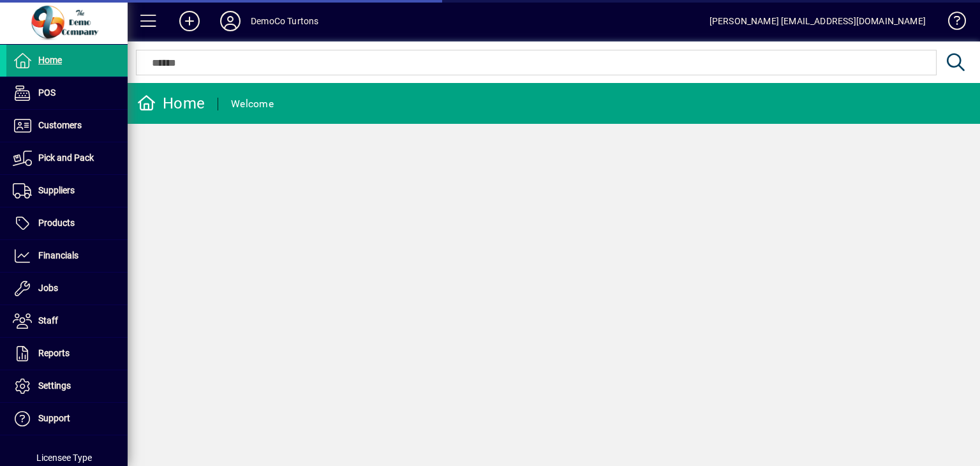 This screenshot has height=466, width=980. Describe the element at coordinates (67, 288) in the screenshot. I see `a: Jobs` at that location.